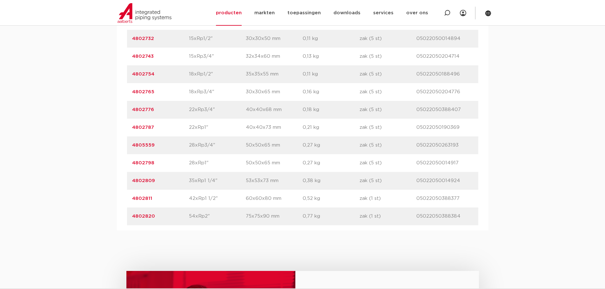  I want to click on p: 0,52 kg, so click(331, 199).